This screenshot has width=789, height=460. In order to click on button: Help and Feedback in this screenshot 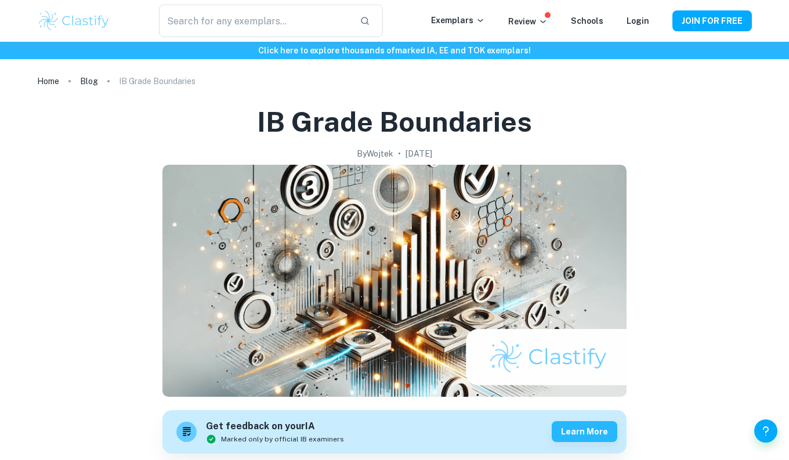, I will do `click(766, 431)`.